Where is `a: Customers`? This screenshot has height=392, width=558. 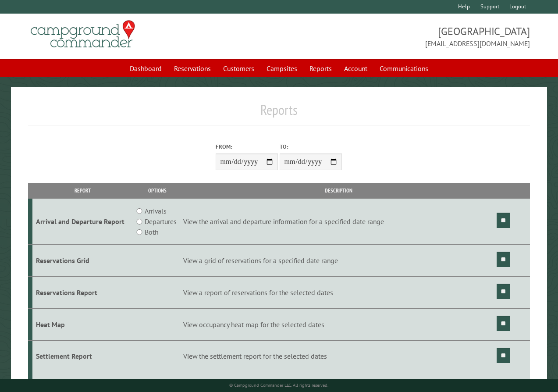 a: Customers is located at coordinates (238, 69).